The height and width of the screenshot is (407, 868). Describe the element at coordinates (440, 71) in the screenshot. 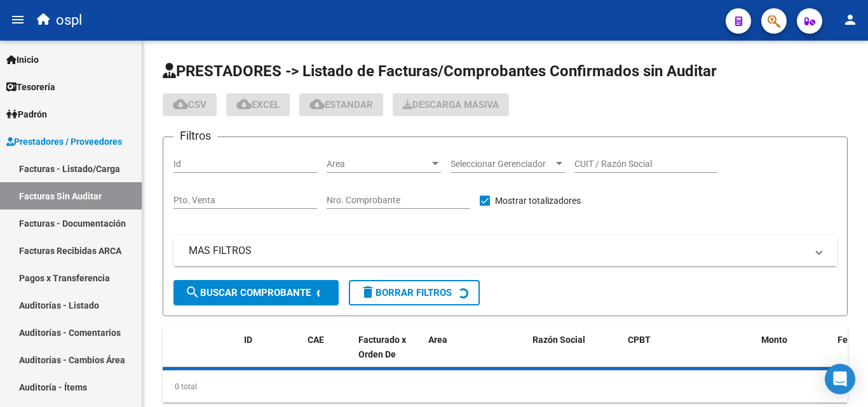

I see `span: PRESTADORES -> Listado de Facturas/Comprobantes Confirmados sin Auditar` at that location.